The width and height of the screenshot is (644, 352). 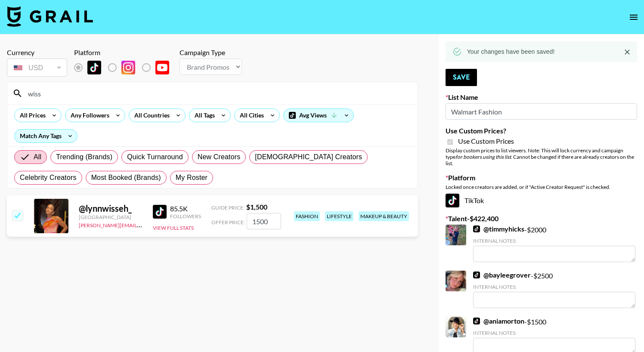 What do you see at coordinates (37, 67) in the screenshot?
I see `div: USD` at bounding box center [37, 67].